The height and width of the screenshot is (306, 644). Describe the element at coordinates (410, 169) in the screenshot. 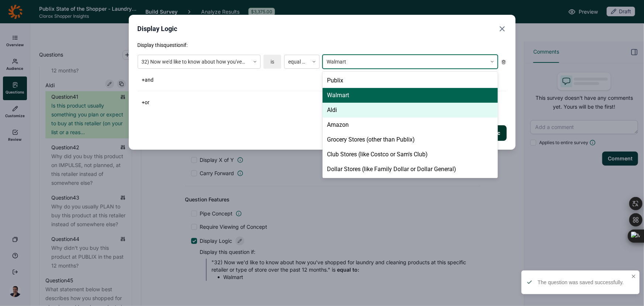

I see `div: Dollar Stores (like Family Dollar or Dollar General)` at that location.